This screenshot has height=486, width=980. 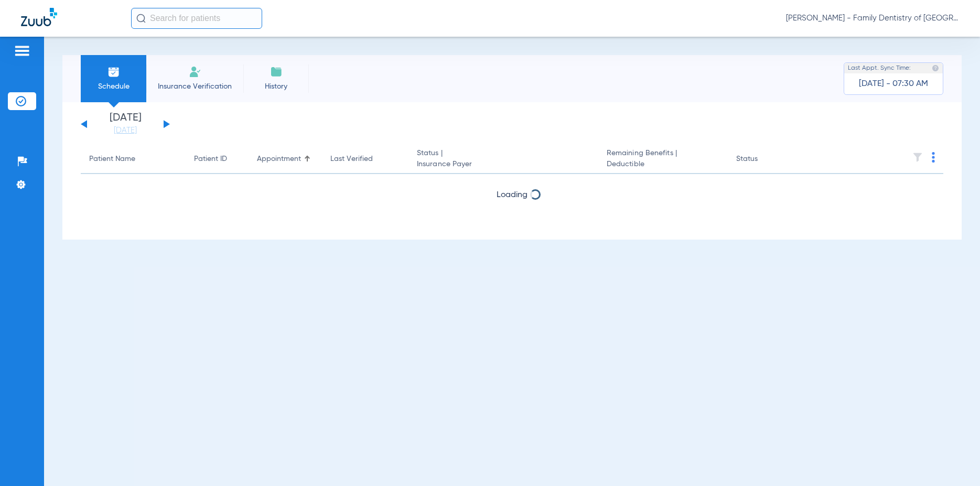 I want to click on span: Last Appt. Sync Time:, so click(x=879, y=68).